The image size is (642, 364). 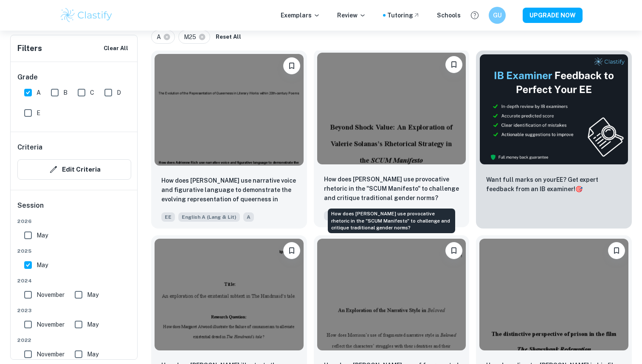 What do you see at coordinates (475, 15) in the screenshot?
I see `button: Help and Feedback` at bounding box center [475, 15].